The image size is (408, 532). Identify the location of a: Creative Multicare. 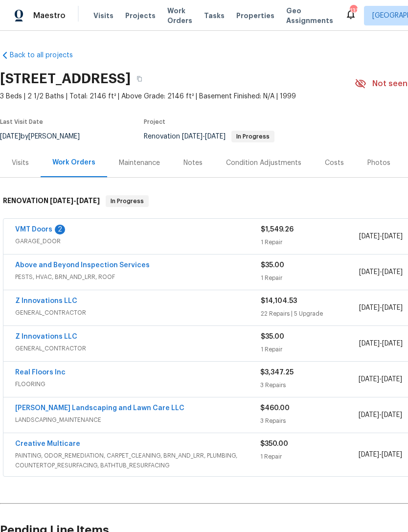
(48, 443).